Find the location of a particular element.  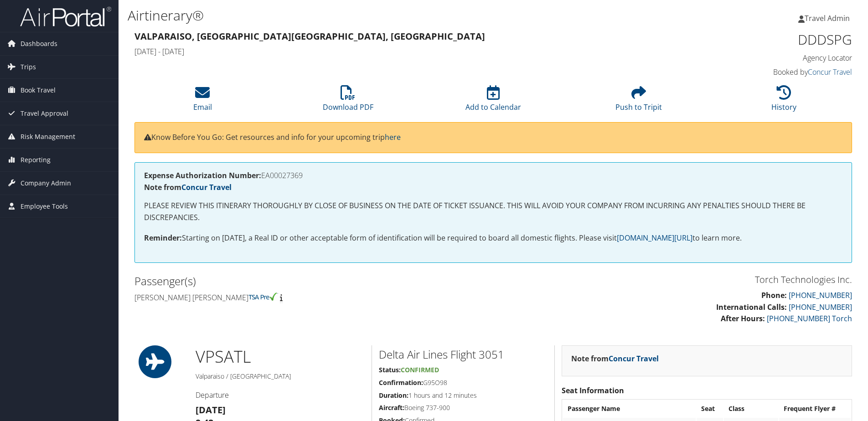

span: Confirmed is located at coordinates (420, 370).